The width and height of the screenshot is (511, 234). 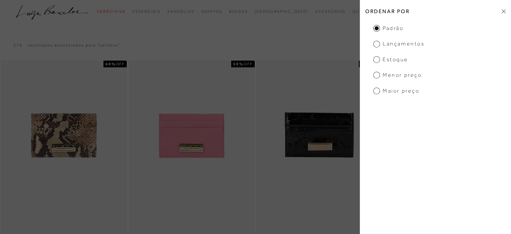 I want to click on span: Bolsas, so click(x=239, y=11).